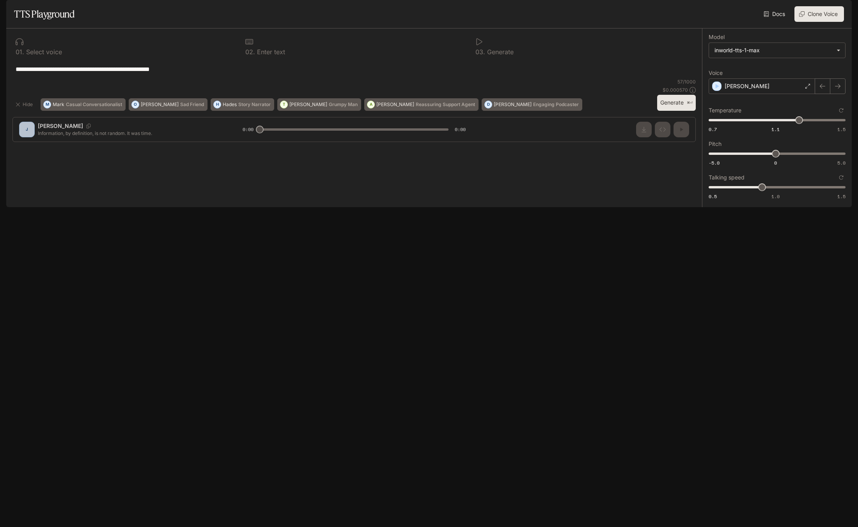 The image size is (858, 527). What do you see at coordinates (270, 52) in the screenshot?
I see `p: Enter text` at bounding box center [270, 52].